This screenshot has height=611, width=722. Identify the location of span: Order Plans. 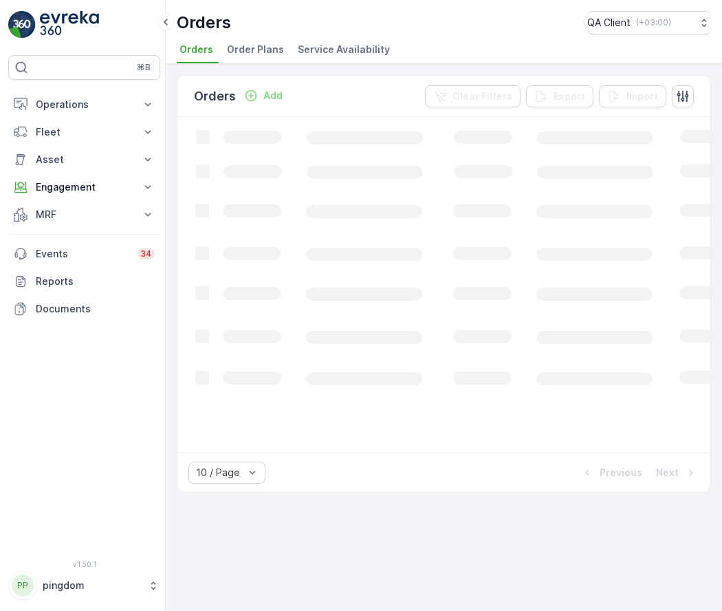
(255, 50).